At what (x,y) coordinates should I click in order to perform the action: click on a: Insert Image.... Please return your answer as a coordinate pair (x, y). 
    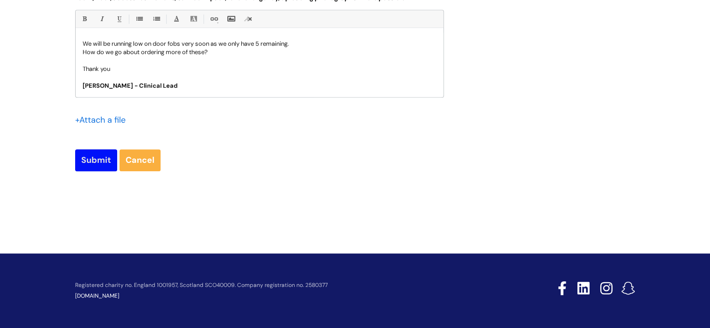
    Looking at the image, I should click on (231, 19).